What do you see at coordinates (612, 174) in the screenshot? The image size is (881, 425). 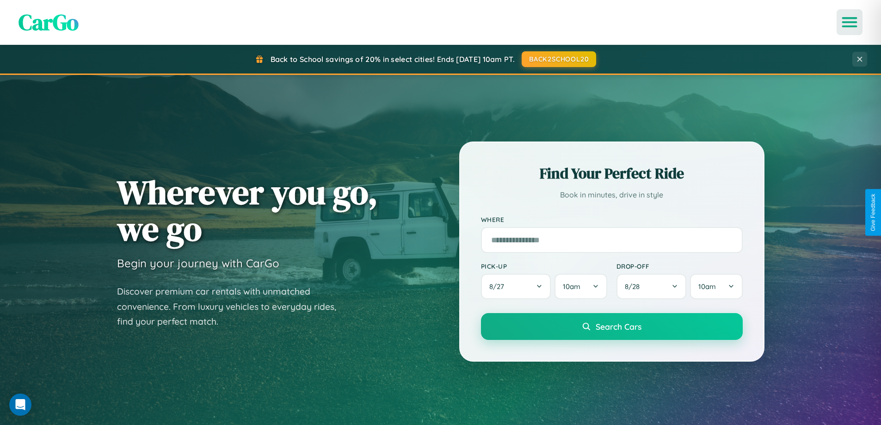 I see `h2: Find Your Perfect Ride` at bounding box center [612, 174].